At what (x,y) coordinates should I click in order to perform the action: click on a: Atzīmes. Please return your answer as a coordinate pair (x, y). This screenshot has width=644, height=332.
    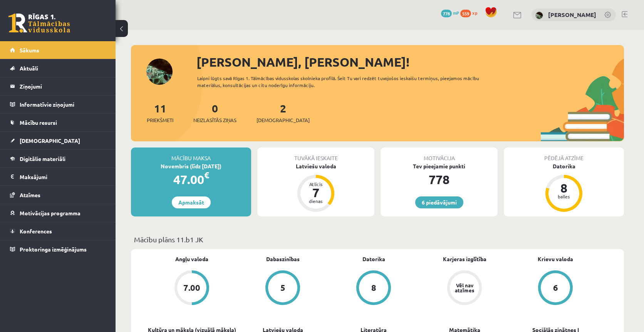
    Looking at the image, I should click on (58, 194).